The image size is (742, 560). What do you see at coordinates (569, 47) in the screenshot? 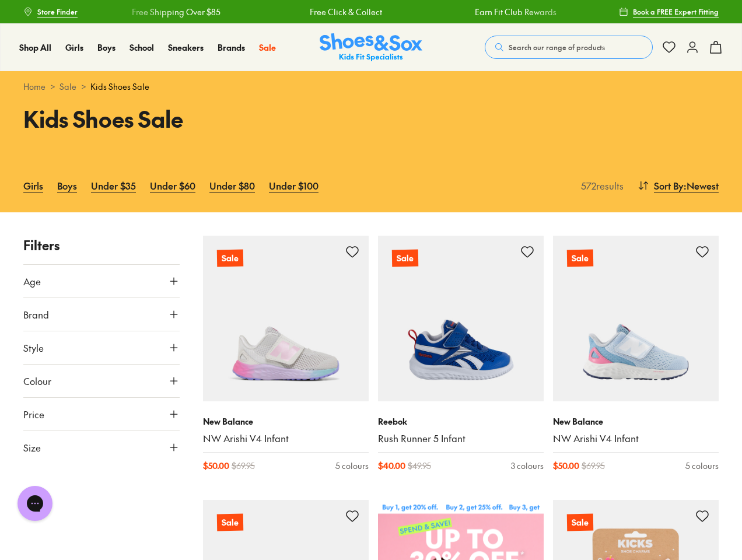
I see `button: Search our range of products` at bounding box center [569, 47].